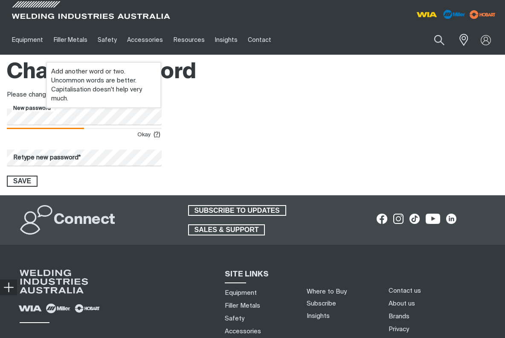 Image resolution: width=505 pixels, height=338 pixels. What do you see at coordinates (259, 40) in the screenshot?
I see `a: Contact` at bounding box center [259, 40].